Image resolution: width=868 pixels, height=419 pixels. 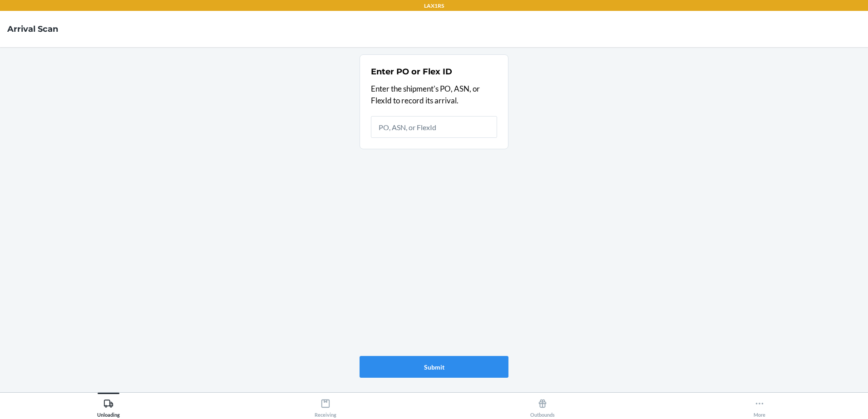 I want to click on input: PO, ASN, or FlexId, so click(x=434, y=127).